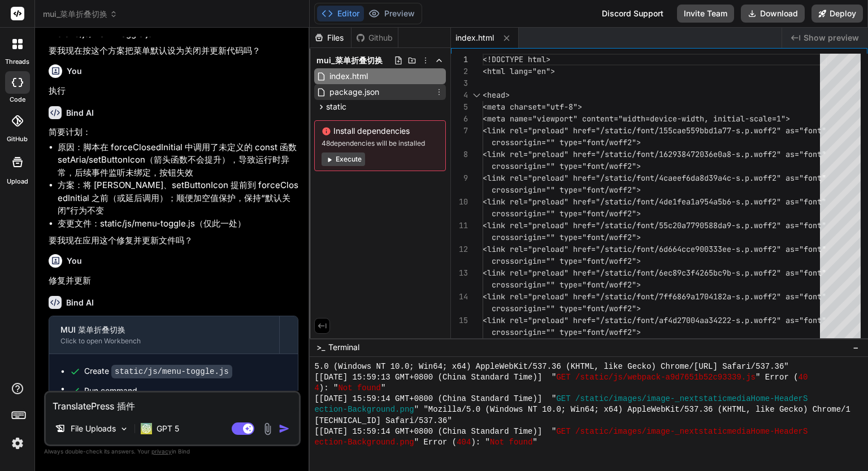 This screenshot has width=868, height=471. I want to click on span: package.json, so click(355, 92).